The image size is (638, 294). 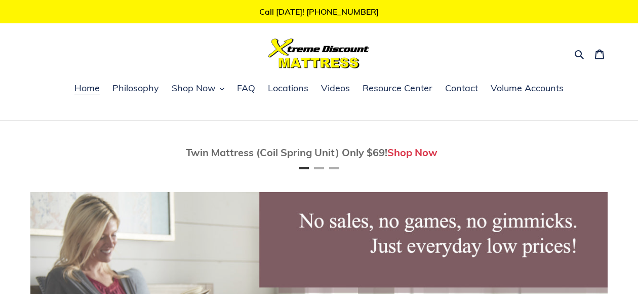 I want to click on span: Twin Mattress (Coil Spring Unit) Only $69!, so click(x=287, y=152).